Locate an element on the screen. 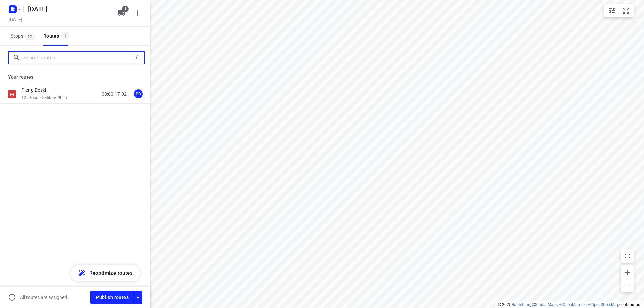 The width and height of the screenshot is (644, 308). span: Reoptimize routes is located at coordinates (111, 273).